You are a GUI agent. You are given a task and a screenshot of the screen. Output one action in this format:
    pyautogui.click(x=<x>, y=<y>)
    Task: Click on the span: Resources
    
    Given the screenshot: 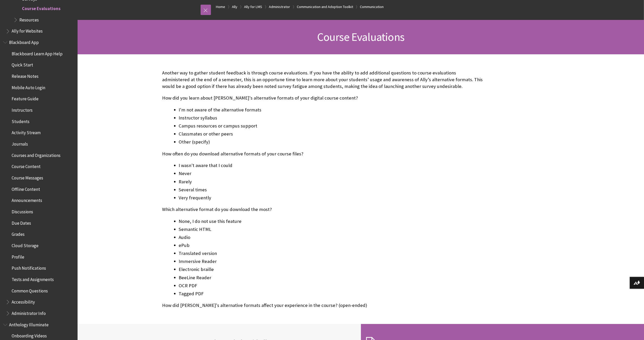 What is the action you would take?
    pyautogui.click(x=29, y=19)
    